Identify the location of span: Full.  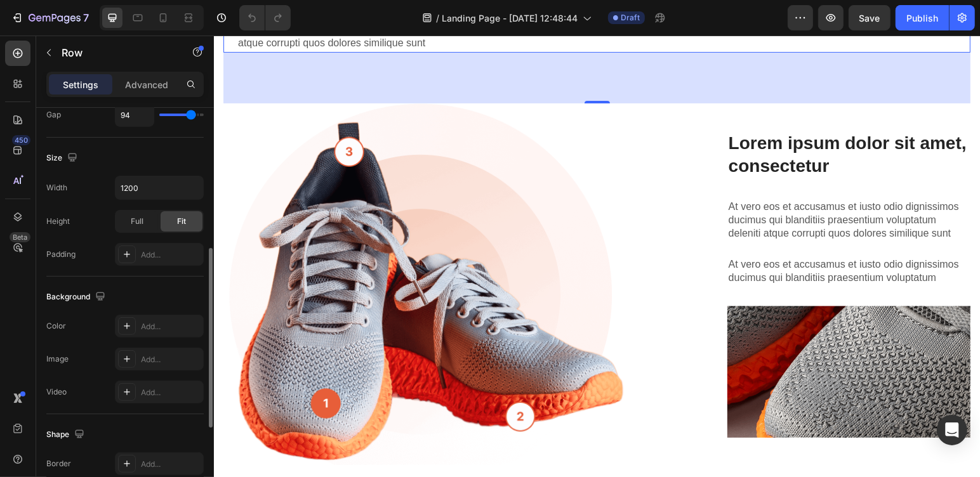
(137, 221).